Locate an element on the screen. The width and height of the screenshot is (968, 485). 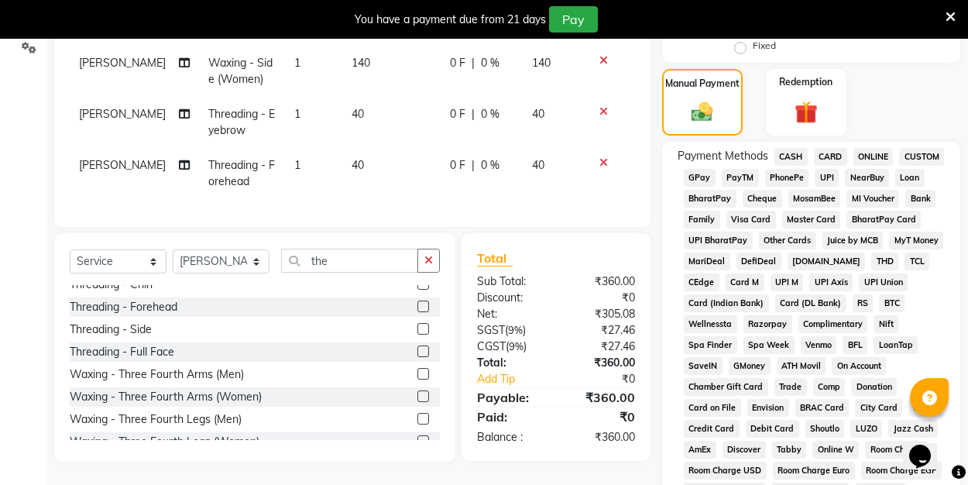
span: City Card is located at coordinates (878, 407).